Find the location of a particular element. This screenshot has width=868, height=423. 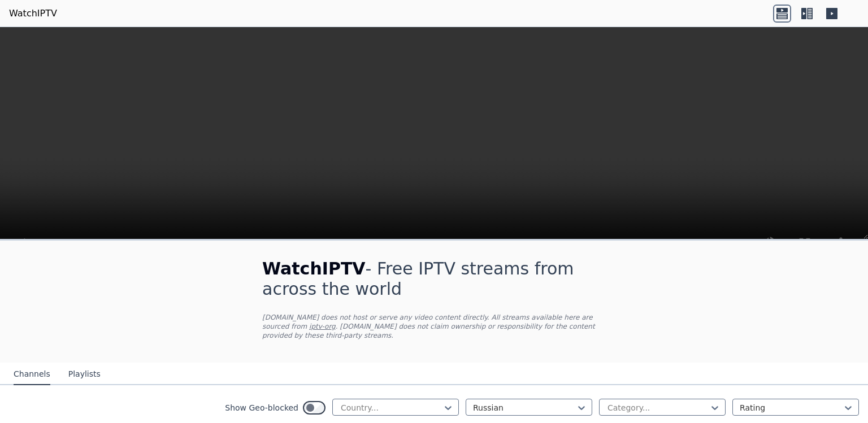

span: WatchIPTV is located at coordinates (314, 268).